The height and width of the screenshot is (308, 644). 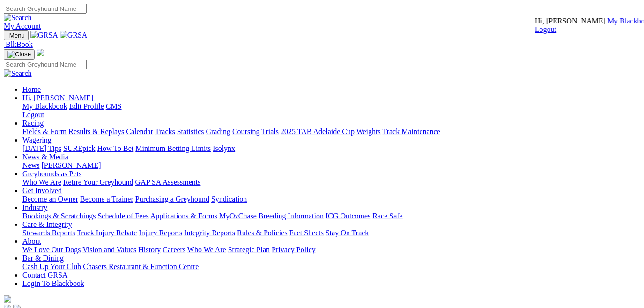 What do you see at coordinates (246, 131) in the screenshot?
I see `a: Coursing` at bounding box center [246, 131].